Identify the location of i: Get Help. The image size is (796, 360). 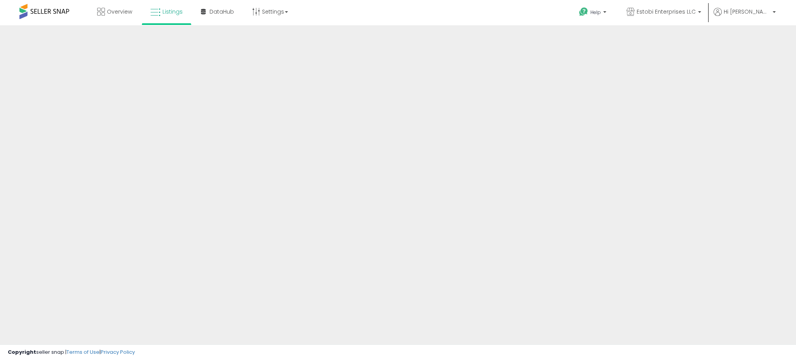
(583, 12).